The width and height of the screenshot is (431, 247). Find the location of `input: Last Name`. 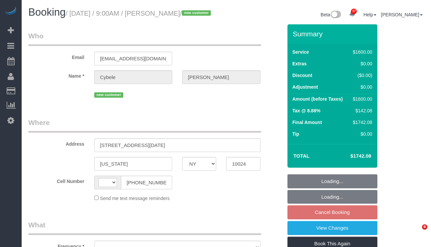

input: Last Name is located at coordinates (221, 77).